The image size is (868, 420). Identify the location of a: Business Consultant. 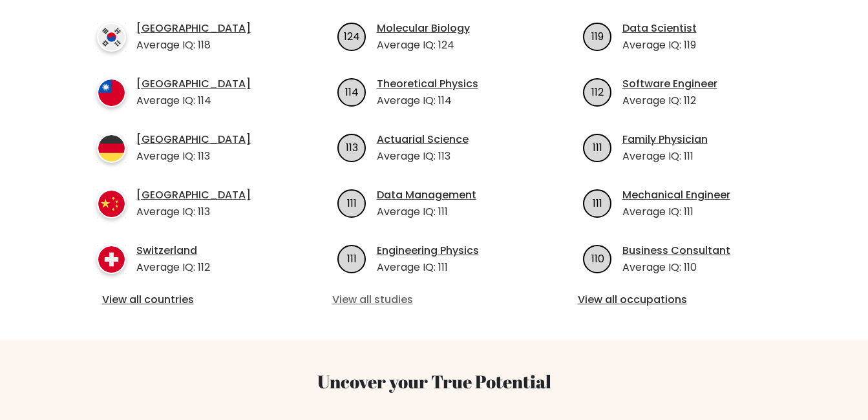
(676, 251).